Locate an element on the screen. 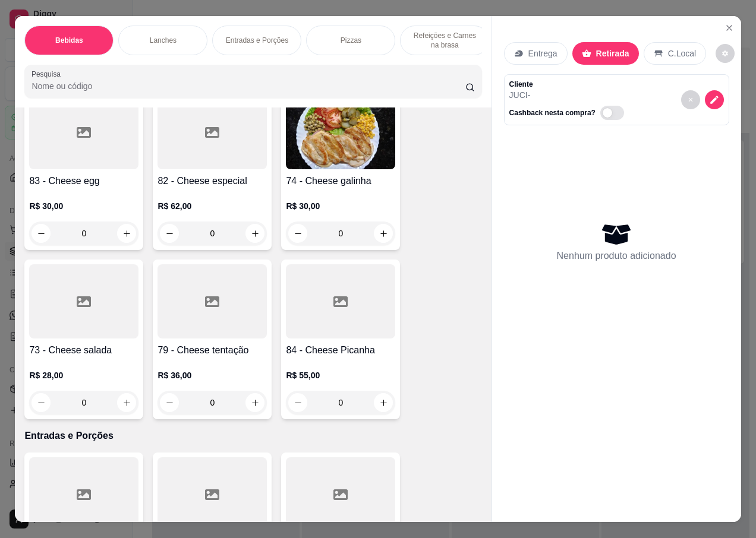 Image resolution: width=756 pixels, height=538 pixels. h4: 79 - Cheese tentação is located at coordinates (212, 350).